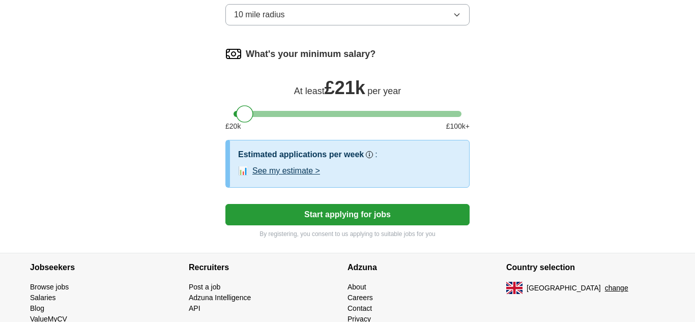 The height and width of the screenshot is (322, 695). What do you see at coordinates (347, 215) in the screenshot?
I see `button: Start applying for jobs` at bounding box center [347, 215].